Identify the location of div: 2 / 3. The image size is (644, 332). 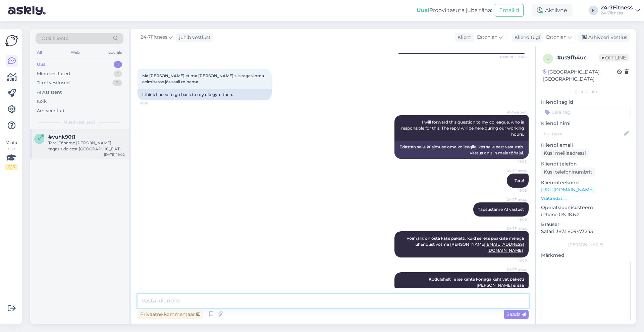
(11, 167).